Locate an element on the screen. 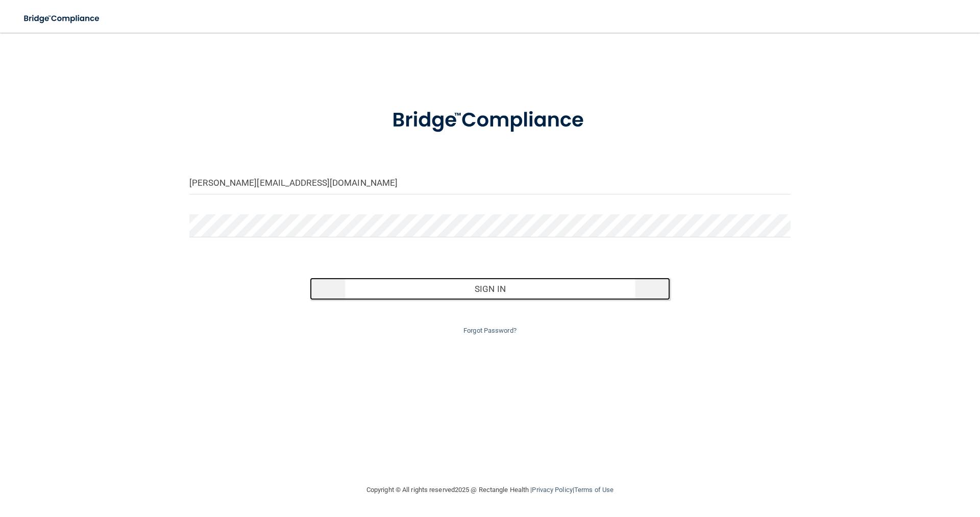  button: Sign In is located at coordinates (490, 289).